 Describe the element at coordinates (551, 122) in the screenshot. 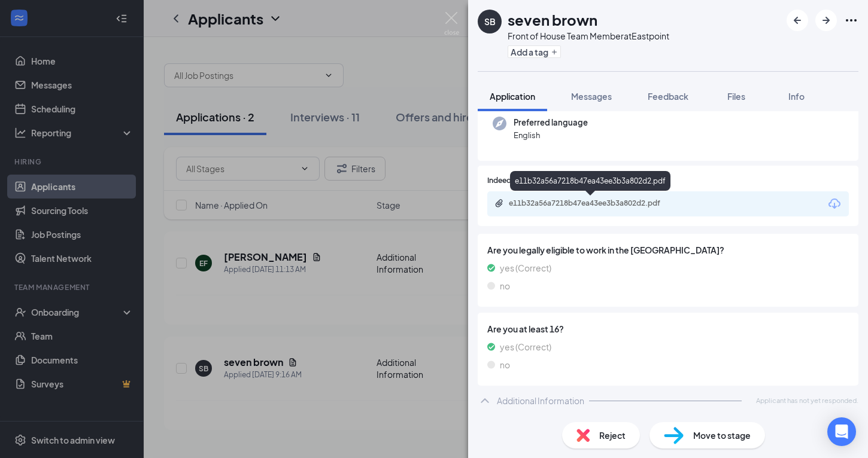

I see `span: Preferred language` at that location.